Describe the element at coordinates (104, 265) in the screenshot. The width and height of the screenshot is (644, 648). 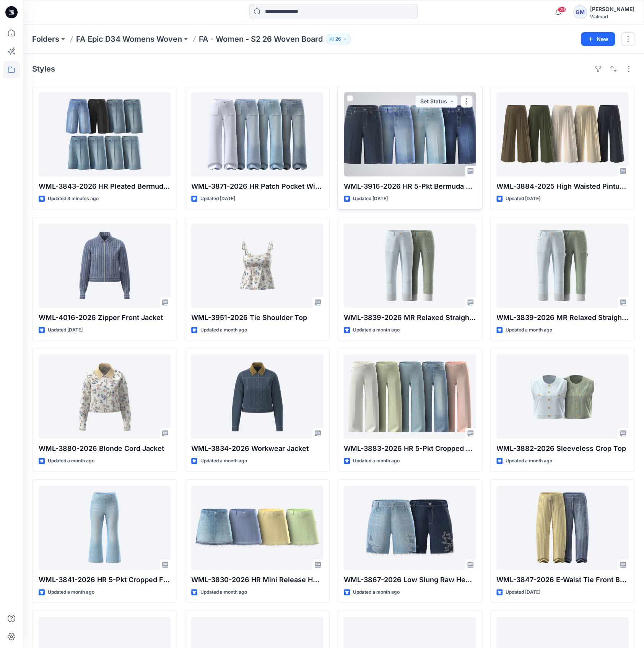
I see `a: WML-4016-2026 Zipper Front Jacket` at that location.